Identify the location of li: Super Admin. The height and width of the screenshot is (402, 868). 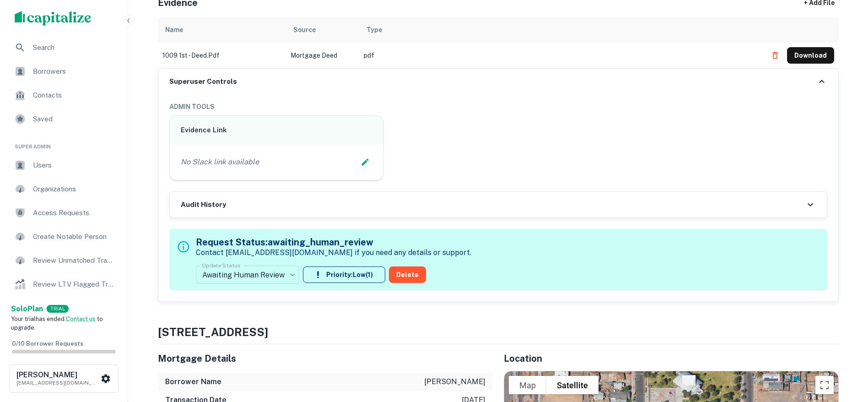
(63, 143).